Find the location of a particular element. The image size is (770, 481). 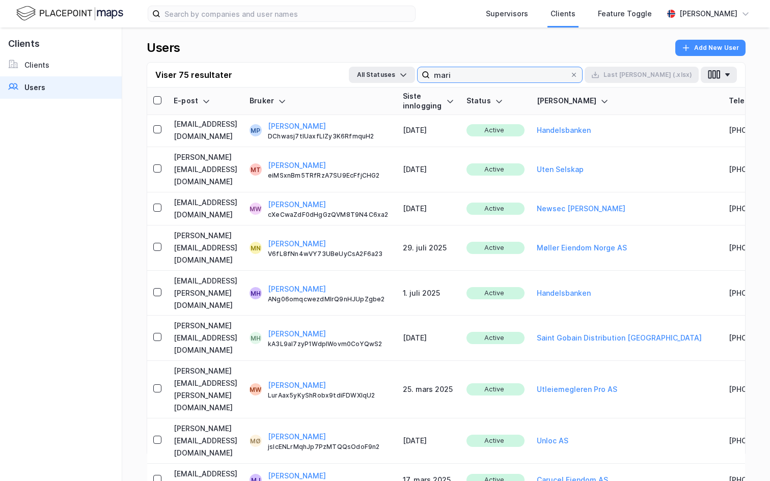

div: LurAax5yKyShRobx9tdiFDWXIqU2 is located at coordinates (329, 396).